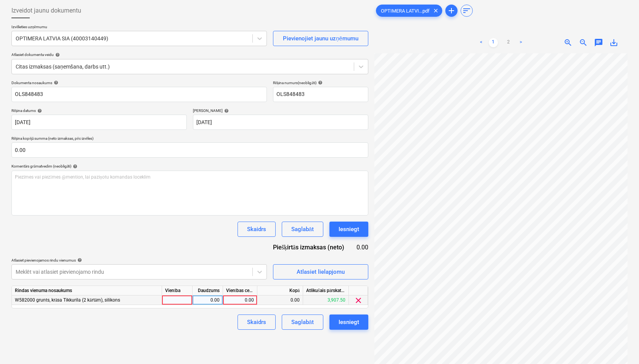  I want to click on div: Vienība, so click(178, 291).